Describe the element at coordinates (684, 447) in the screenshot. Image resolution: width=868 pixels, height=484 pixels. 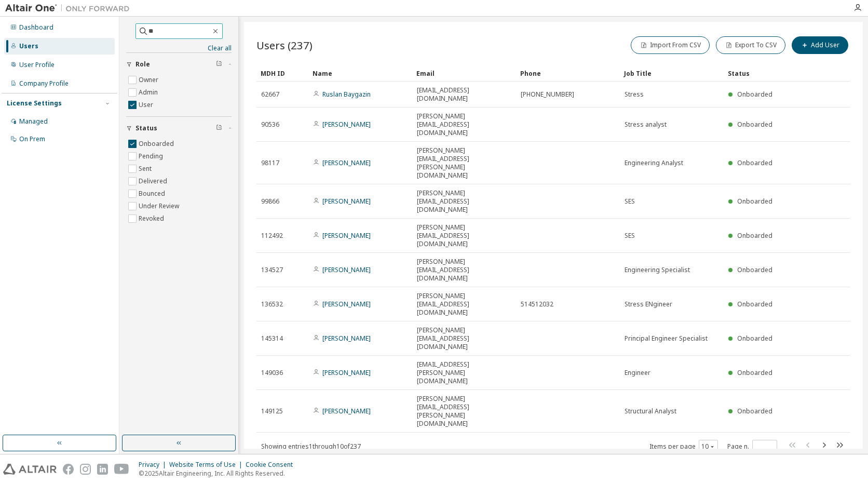
I see `span: Items per page` at that location.